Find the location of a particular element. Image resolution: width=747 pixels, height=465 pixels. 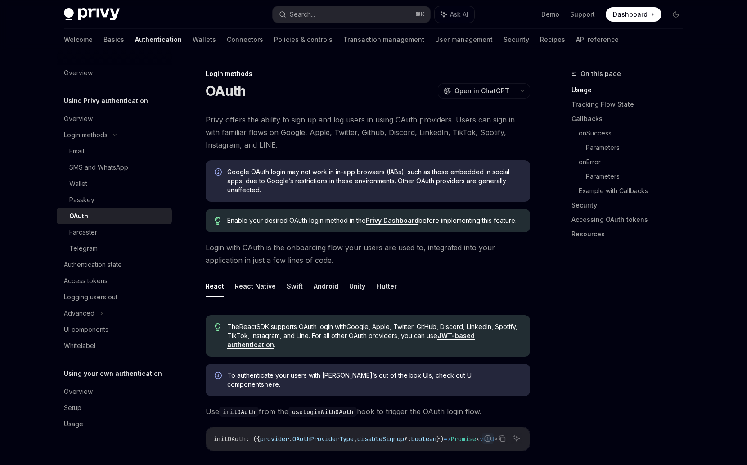

div: Passkey is located at coordinates (82, 200).